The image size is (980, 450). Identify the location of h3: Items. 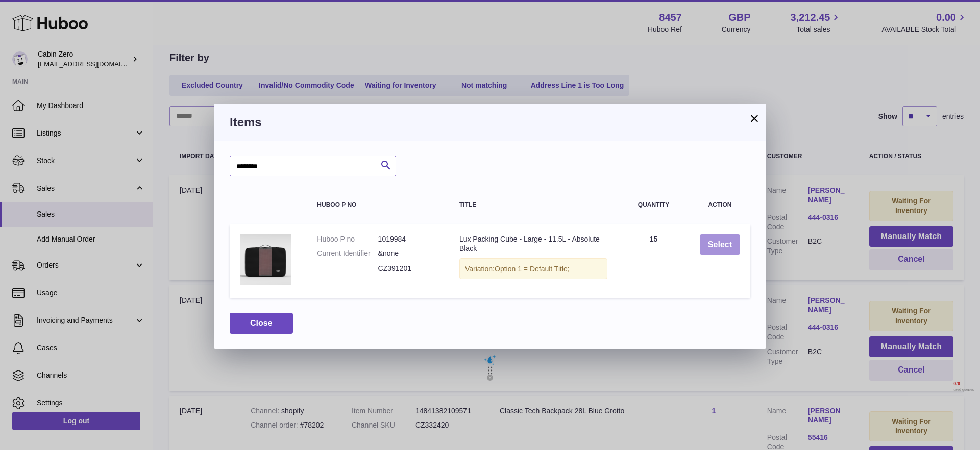
(490, 123).